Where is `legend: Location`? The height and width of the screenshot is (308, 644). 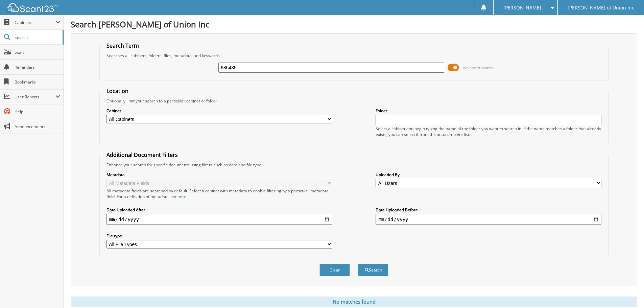 legend: Location is located at coordinates (117, 91).